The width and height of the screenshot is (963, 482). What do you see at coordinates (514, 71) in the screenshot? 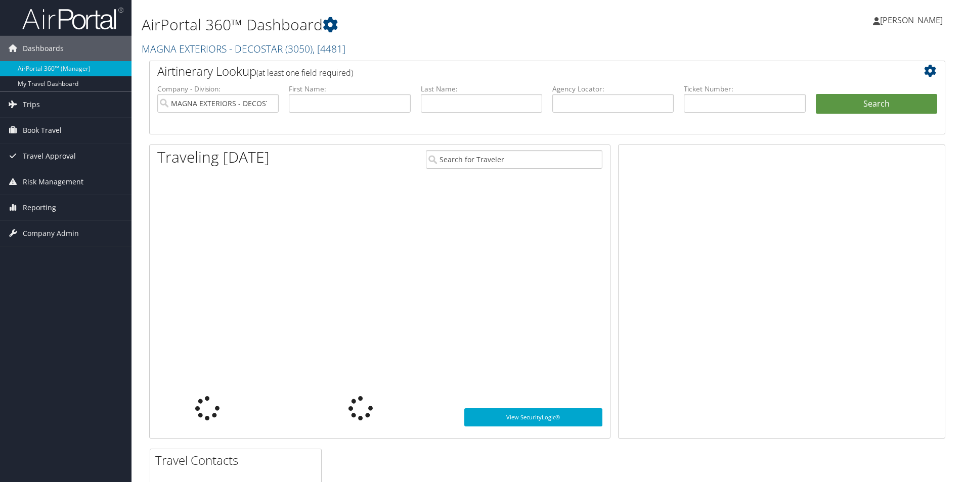
I see `h2: Airtinerary Lookup` at bounding box center [514, 71].